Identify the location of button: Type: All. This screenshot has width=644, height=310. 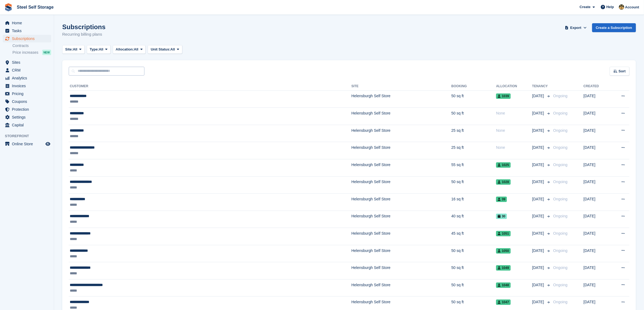
(99, 49).